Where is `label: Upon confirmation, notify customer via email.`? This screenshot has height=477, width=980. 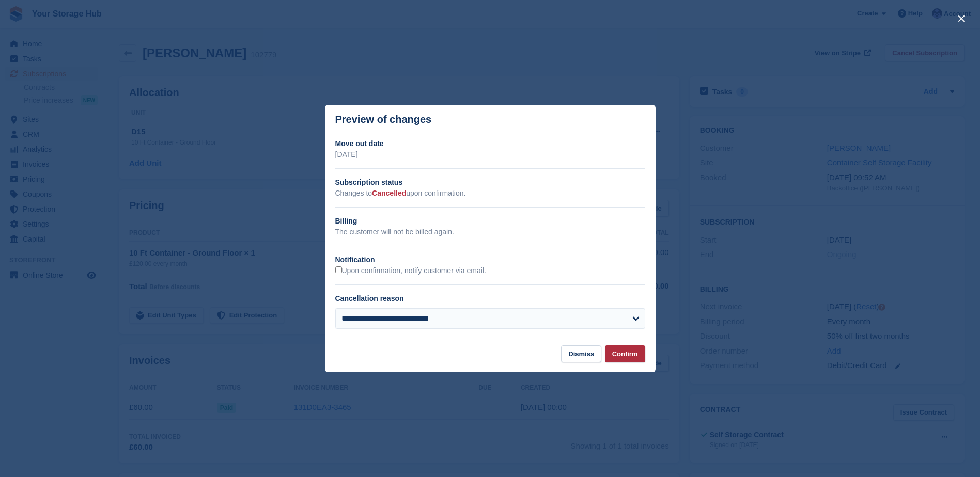 label: Upon confirmation, notify customer via email. is located at coordinates (410, 271).